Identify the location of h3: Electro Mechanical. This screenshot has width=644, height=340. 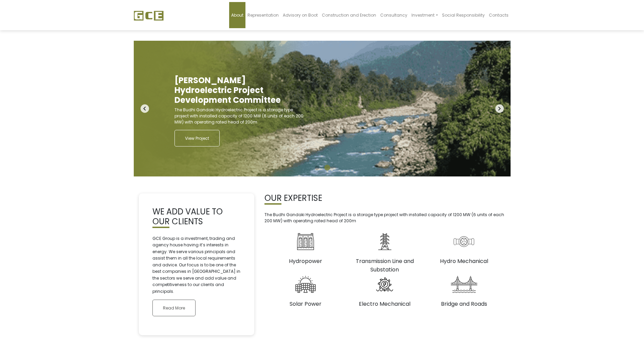
(385, 304).